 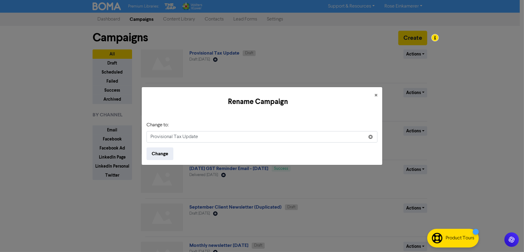 I want to click on button: Change, so click(x=160, y=154).